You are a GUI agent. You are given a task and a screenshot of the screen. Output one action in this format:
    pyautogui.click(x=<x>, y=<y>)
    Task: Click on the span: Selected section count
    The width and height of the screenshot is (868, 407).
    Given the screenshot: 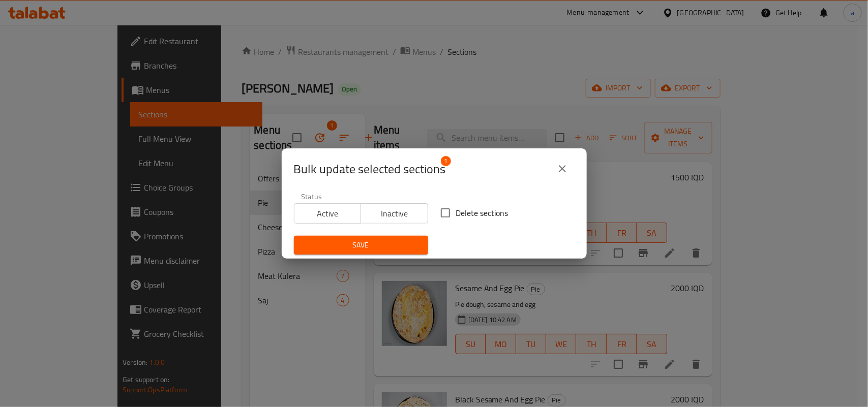 What is the action you would take?
    pyautogui.click(x=370, y=169)
    